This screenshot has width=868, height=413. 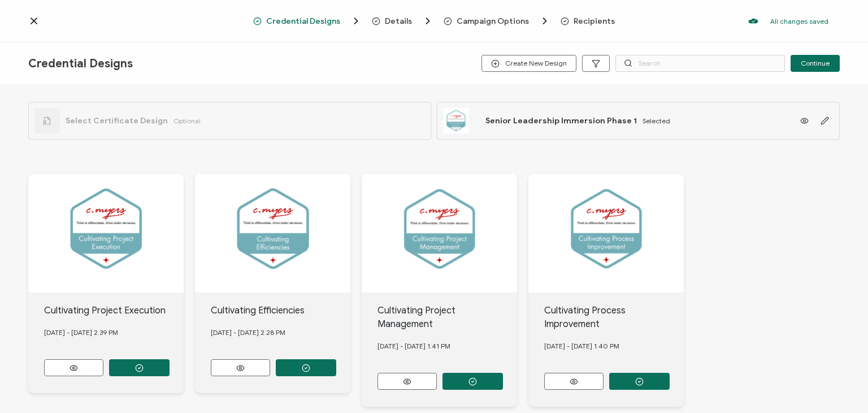 I want to click on span: Continue, so click(x=815, y=63).